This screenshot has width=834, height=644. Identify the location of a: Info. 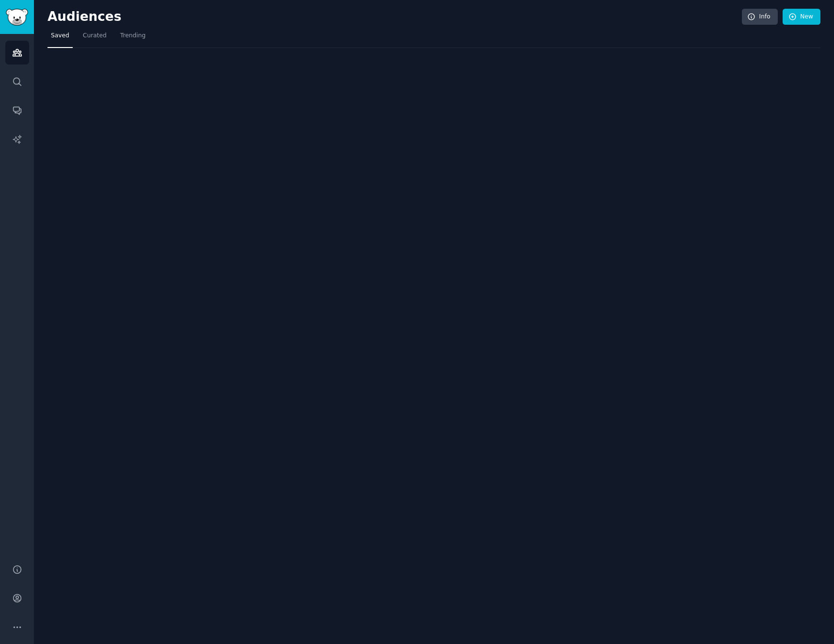
(760, 17).